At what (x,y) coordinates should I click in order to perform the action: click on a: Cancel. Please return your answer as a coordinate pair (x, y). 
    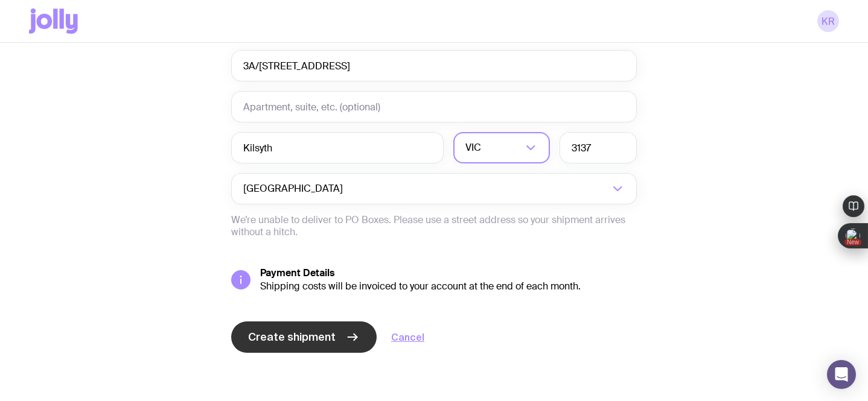
    Looking at the image, I should click on (407, 337).